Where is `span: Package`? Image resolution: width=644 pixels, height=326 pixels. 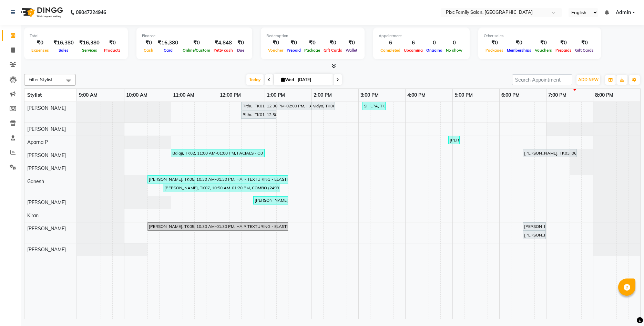 span: Package is located at coordinates (312, 50).